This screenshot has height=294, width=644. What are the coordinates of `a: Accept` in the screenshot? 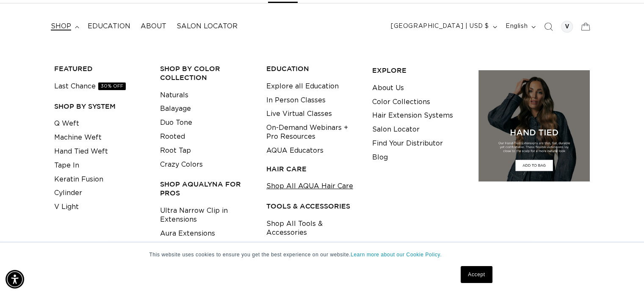 It's located at (476, 274).